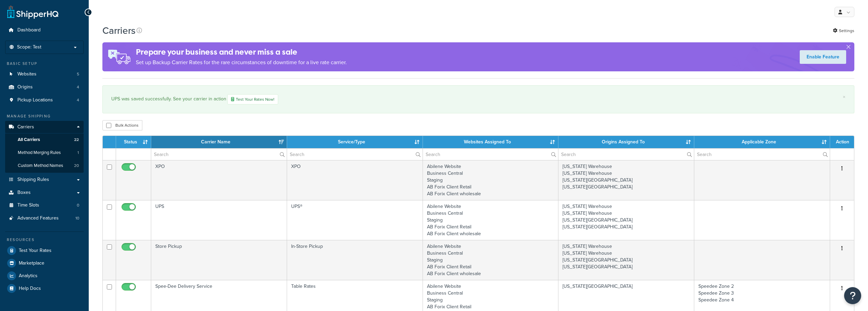 The image size is (868, 311). I want to click on span: Custom Method Names, so click(40, 165).